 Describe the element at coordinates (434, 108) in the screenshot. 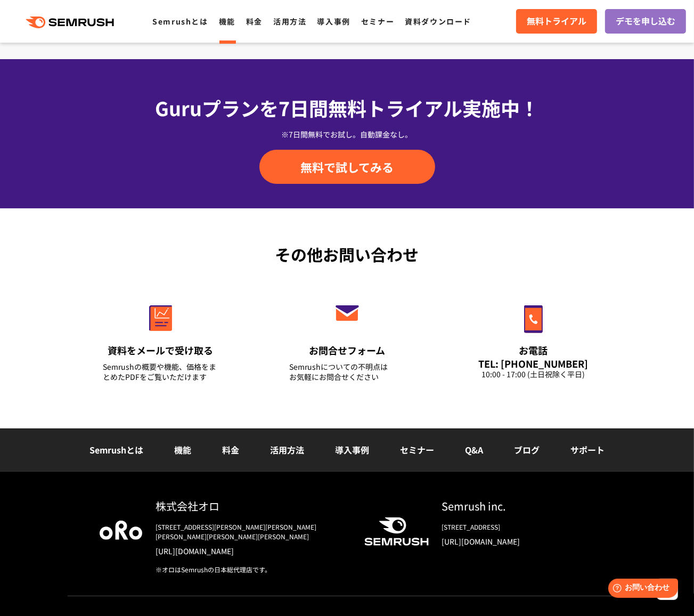

I see `span: 無料トライアル実施中！` at that location.